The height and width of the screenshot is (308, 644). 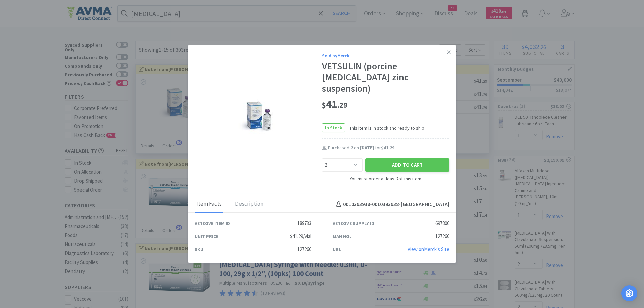 I want to click on div: Vetcove Supply ID, so click(x=354, y=223).